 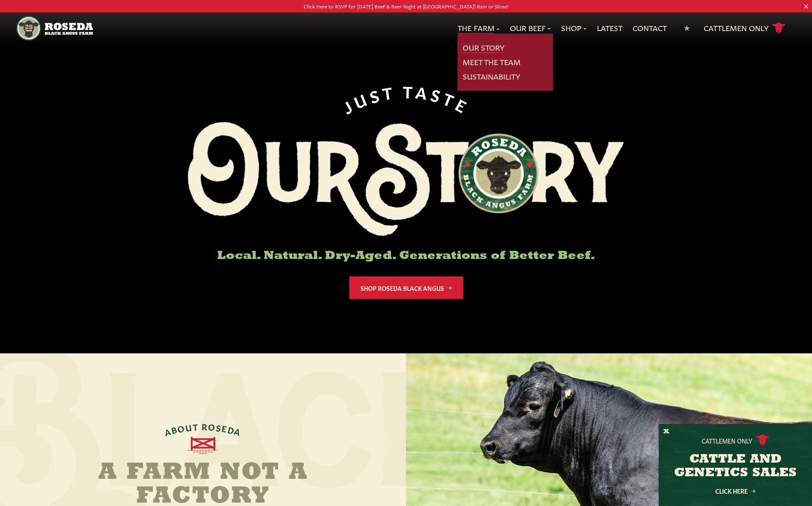 What do you see at coordinates (484, 48) in the screenshot?
I see `a: Our Story` at bounding box center [484, 48].